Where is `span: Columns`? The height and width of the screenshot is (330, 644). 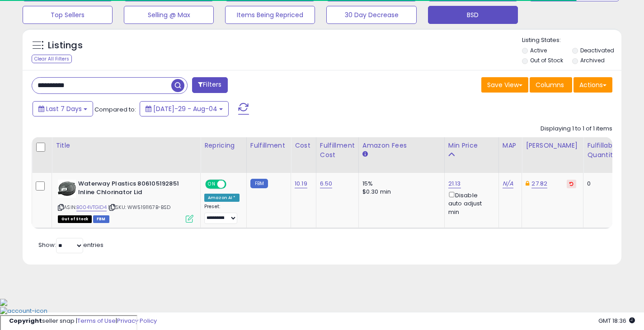
span: Columns is located at coordinates (550, 85).